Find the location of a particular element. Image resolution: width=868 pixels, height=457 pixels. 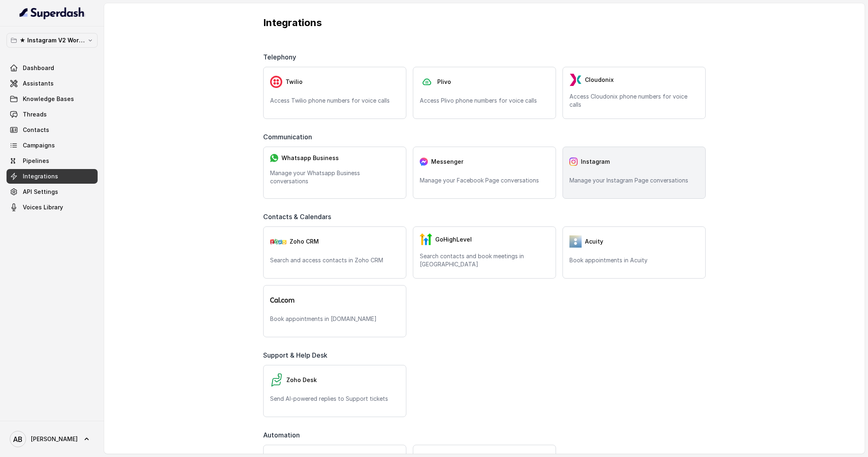

span: Zoho CRM is located at coordinates (304, 241).